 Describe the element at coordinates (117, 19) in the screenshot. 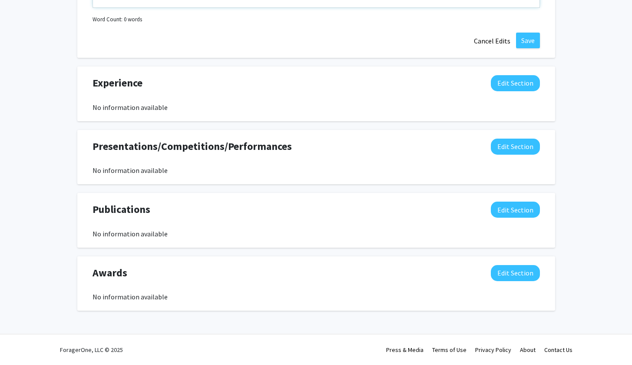

I see `small: Word Count: 0 words` at that location.